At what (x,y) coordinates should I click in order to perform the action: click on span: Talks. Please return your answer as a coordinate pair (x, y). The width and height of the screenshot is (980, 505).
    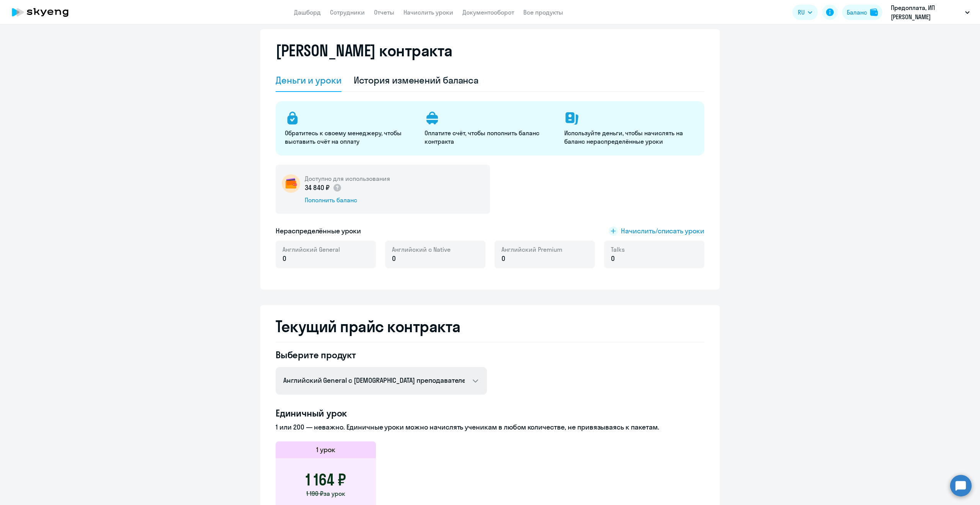
    Looking at the image, I should click on (618, 249).